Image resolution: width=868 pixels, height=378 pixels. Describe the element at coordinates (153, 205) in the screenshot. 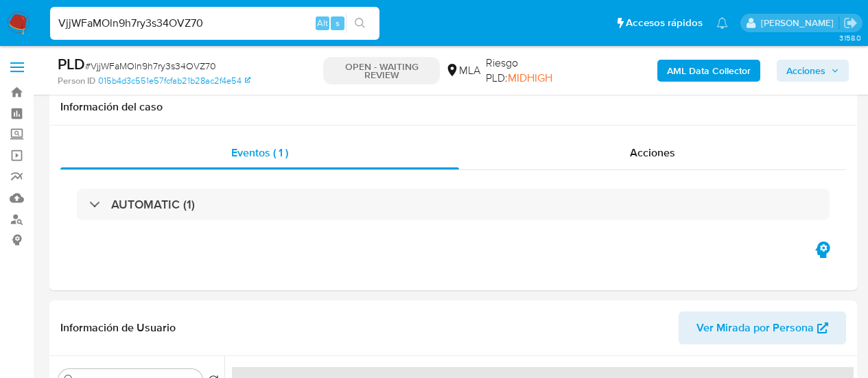

I see `h3: AUTOMATIC (1)` at that location.